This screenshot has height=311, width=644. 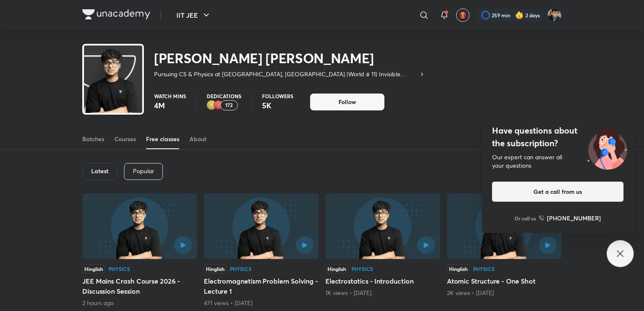 What do you see at coordinates (463, 15) in the screenshot?
I see `button: avatar` at bounding box center [463, 15].